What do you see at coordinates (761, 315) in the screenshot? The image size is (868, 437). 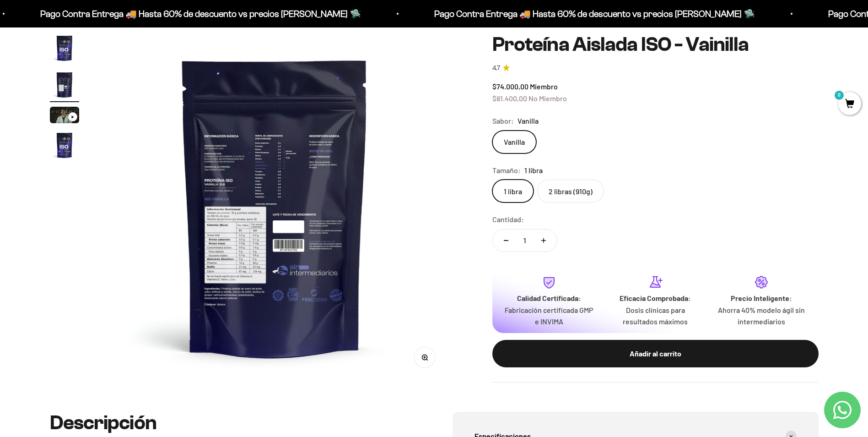 I see `p: Ahorra 40% modelo ágil sin intermediarios` at bounding box center [761, 315].